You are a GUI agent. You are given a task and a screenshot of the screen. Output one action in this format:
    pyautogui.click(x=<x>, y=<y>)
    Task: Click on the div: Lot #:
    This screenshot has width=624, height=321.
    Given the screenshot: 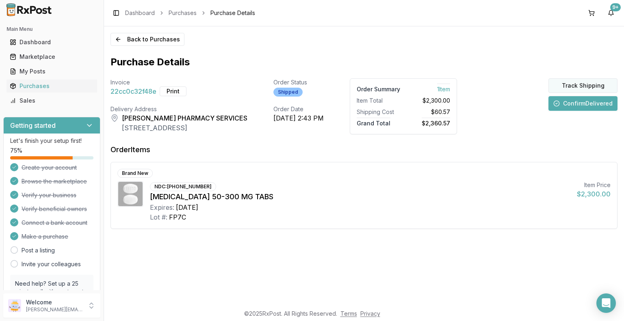 What is the action you would take?
    pyautogui.click(x=158, y=217)
    